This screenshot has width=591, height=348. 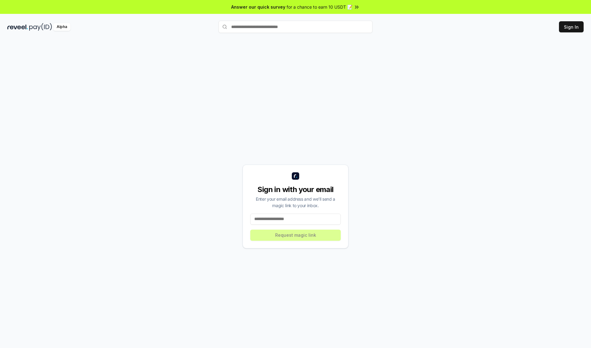 I want to click on div: Sign in with your email, so click(x=296, y=189).